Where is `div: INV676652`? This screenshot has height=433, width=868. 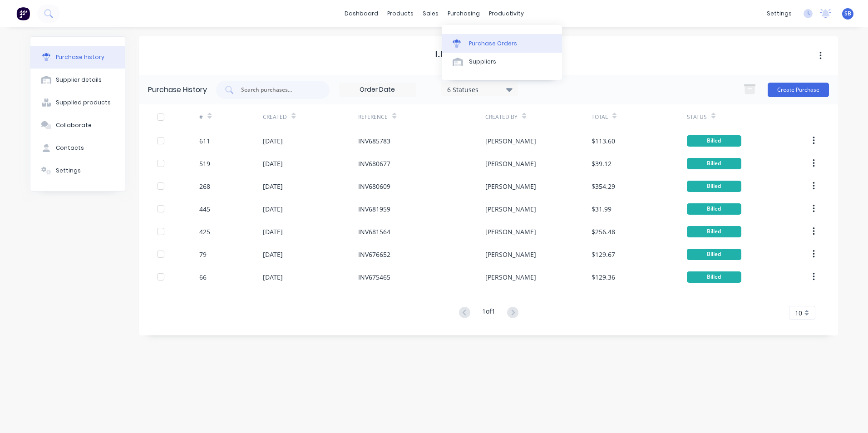 div: INV676652 is located at coordinates (374, 254).